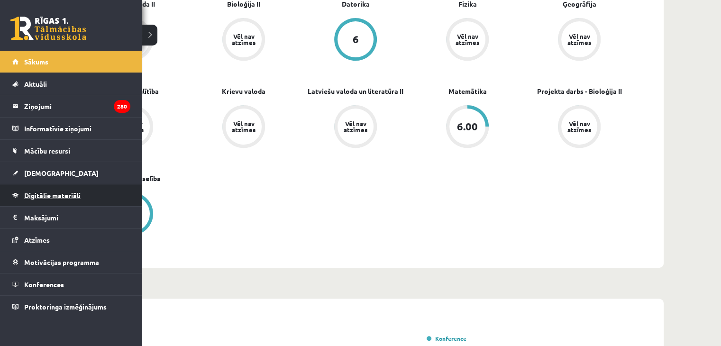 The image size is (721, 346). Describe the element at coordinates (62, 262) in the screenshot. I see `span: Motivācijas programma` at that location.